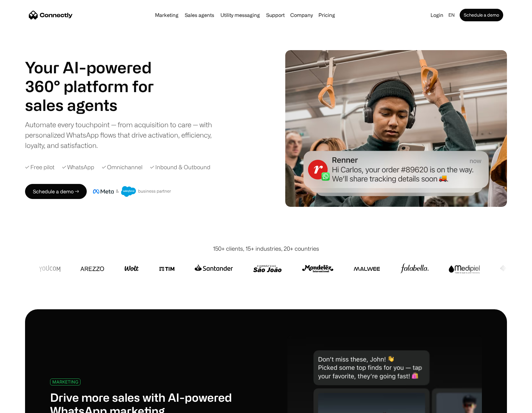 Image resolution: width=532 pixels, height=413 pixels. What do you see at coordinates (266, 249) in the screenshot?
I see `div: 150+ clients, 15+ industries, 20+ countries` at bounding box center [266, 249].